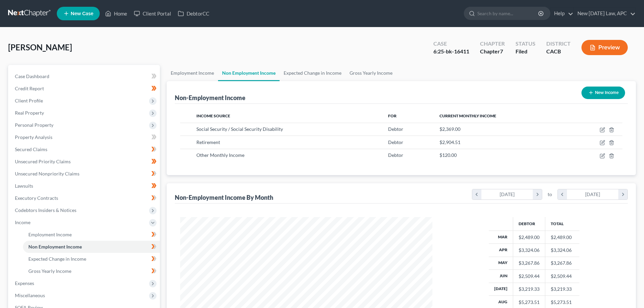 This screenshot has width=644, height=308. I want to click on div: $2,509.44, so click(529, 276).